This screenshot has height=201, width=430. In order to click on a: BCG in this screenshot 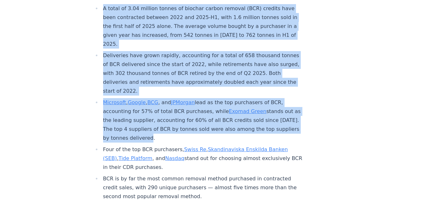, I will do `click(153, 102)`.